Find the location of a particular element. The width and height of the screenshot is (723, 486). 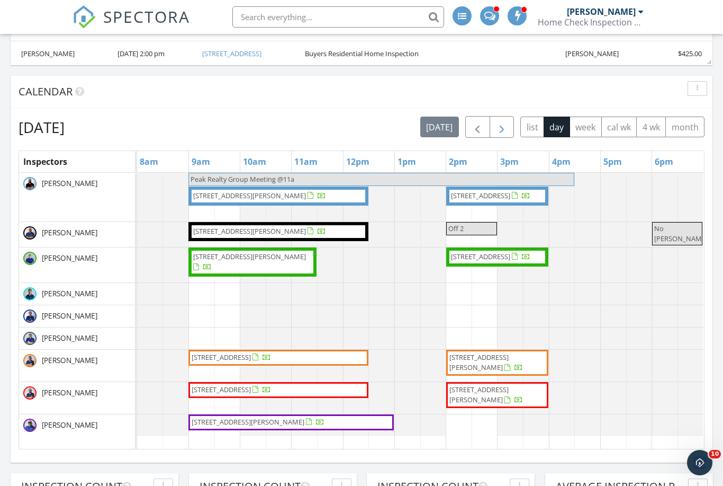

td: Buyers Residential Home Inspection is located at coordinates (430, 54).